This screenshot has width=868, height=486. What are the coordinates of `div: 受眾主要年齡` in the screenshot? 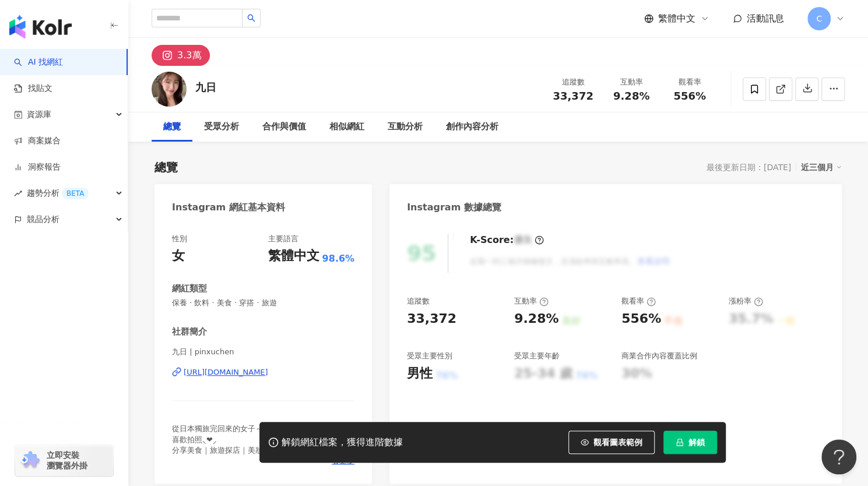 It's located at (537, 356).